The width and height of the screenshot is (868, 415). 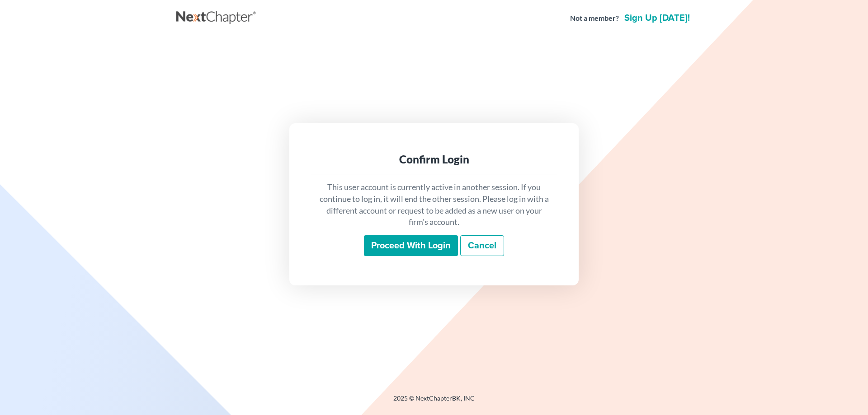 I want to click on div: 2025 © NextChapterBK, INC, so click(x=434, y=402).